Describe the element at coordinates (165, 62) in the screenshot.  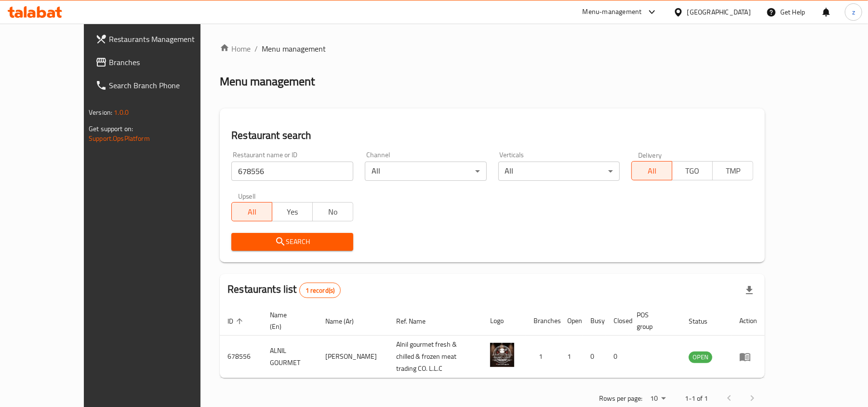
I see `span: Branches` at that location.